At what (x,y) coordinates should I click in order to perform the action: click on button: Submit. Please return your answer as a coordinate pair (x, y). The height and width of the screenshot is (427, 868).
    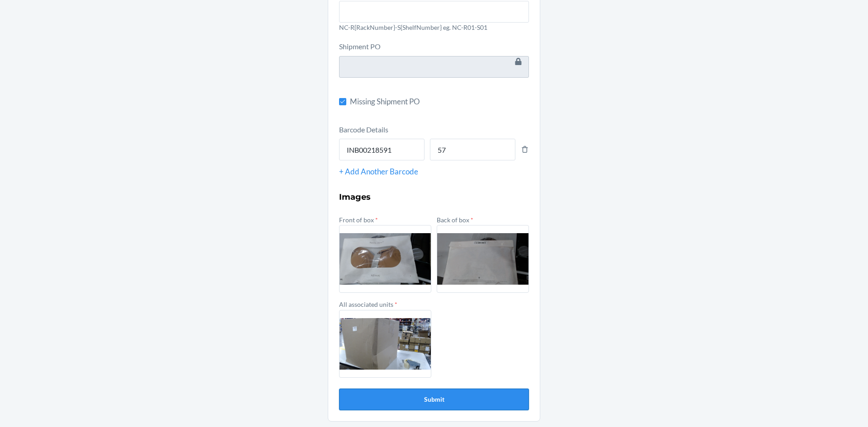
    Looking at the image, I should click on (434, 399).